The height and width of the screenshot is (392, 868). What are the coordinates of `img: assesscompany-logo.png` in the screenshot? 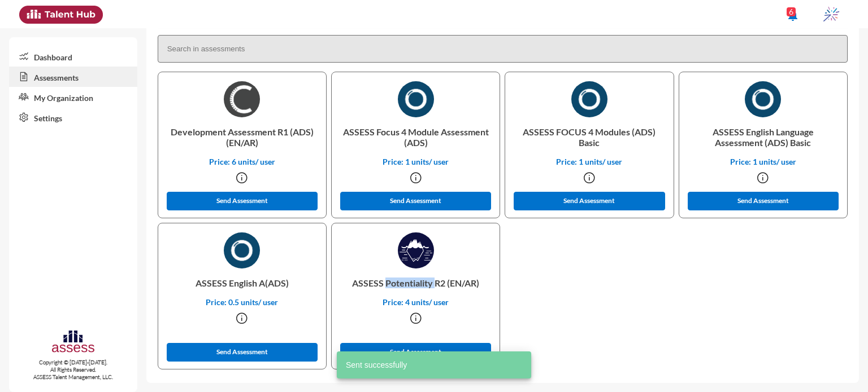 It's located at (73, 342).